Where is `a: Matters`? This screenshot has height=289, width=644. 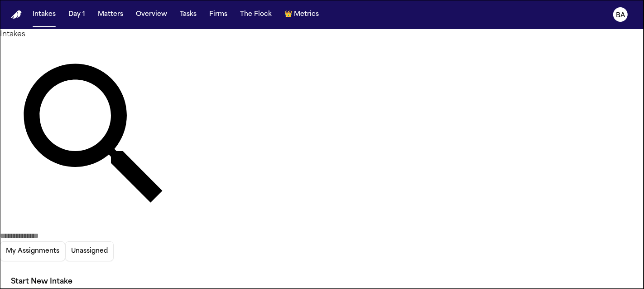 a: Matters is located at coordinates (111, 14).